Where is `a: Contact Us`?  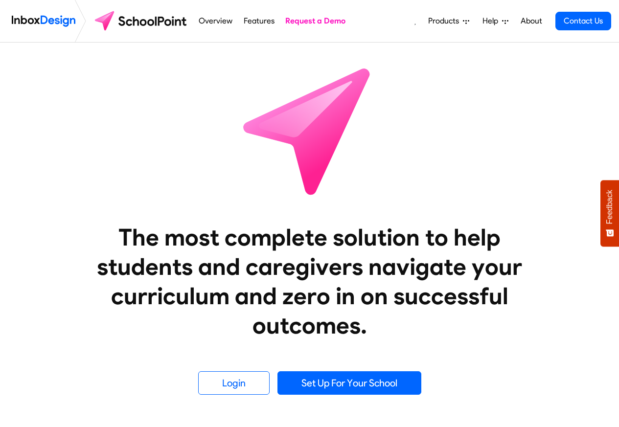 a: Contact Us is located at coordinates (583, 21).